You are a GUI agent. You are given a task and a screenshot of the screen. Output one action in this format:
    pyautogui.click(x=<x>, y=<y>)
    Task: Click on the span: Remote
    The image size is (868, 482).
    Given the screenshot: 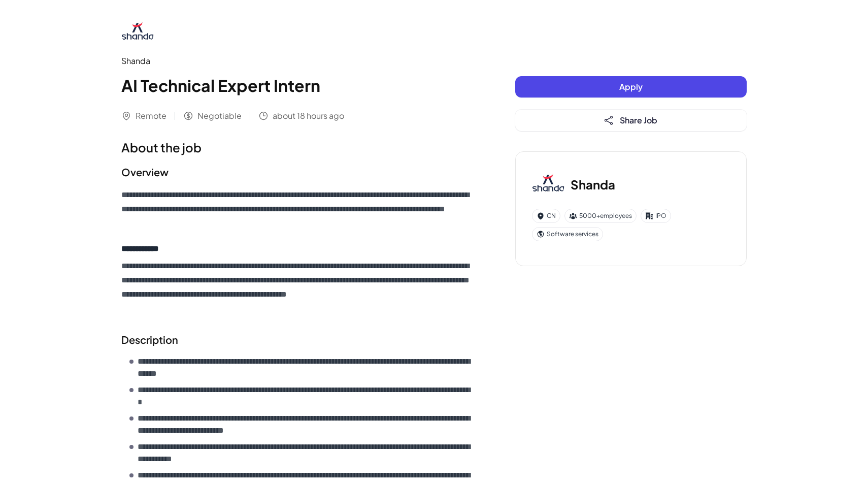 What is the action you would take?
    pyautogui.click(x=151, y=116)
    